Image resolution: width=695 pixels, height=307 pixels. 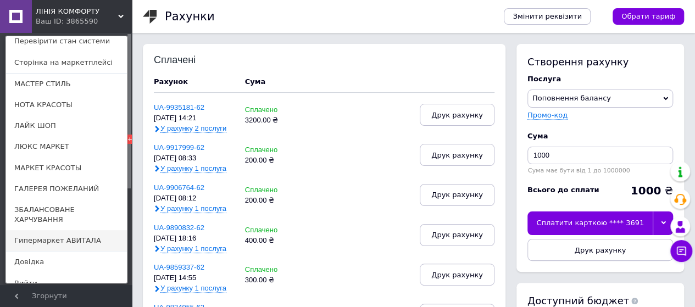 What do you see at coordinates (547, 16) in the screenshot?
I see `span: Змінити реквізити` at bounding box center [547, 16].